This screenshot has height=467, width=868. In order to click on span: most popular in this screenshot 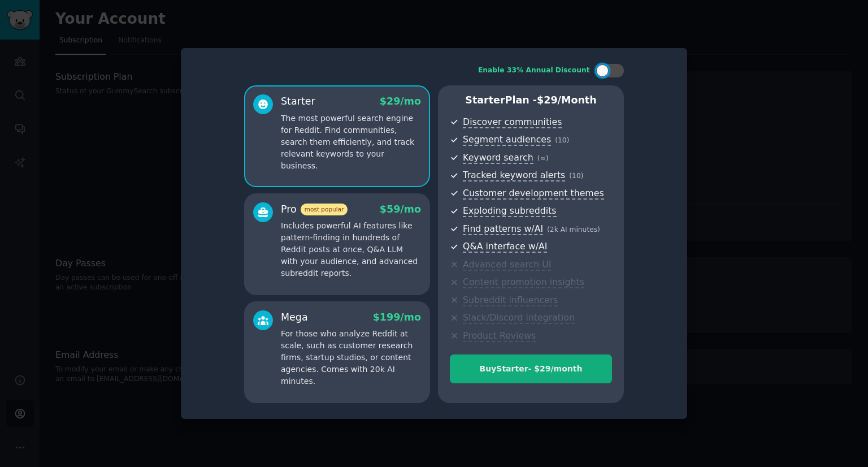, I will do `click(324, 209)`.